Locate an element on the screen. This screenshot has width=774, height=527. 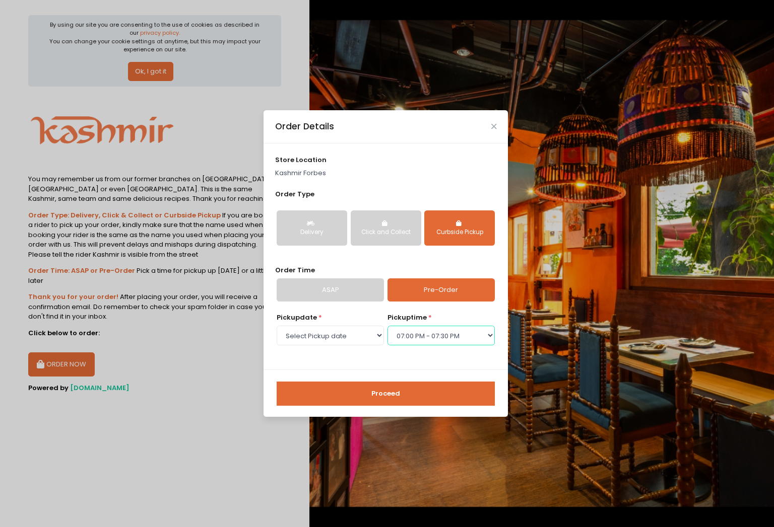
div: Curbside Pickup is located at coordinates (459, 233).